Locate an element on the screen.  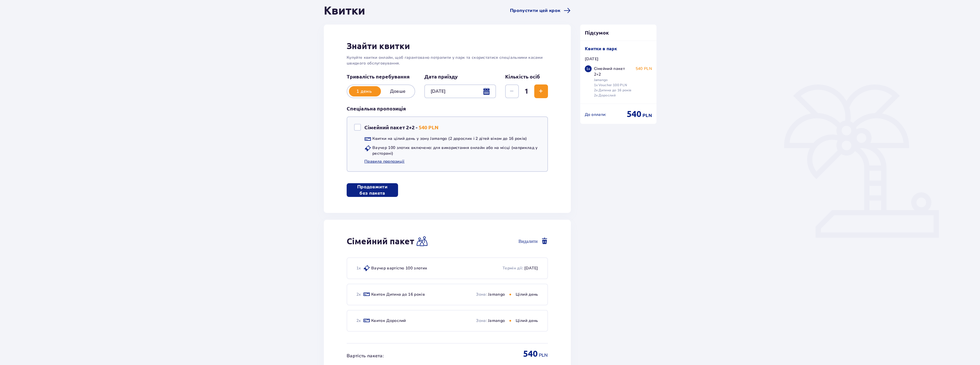
img: Family Icon is located at coordinates (422, 241).